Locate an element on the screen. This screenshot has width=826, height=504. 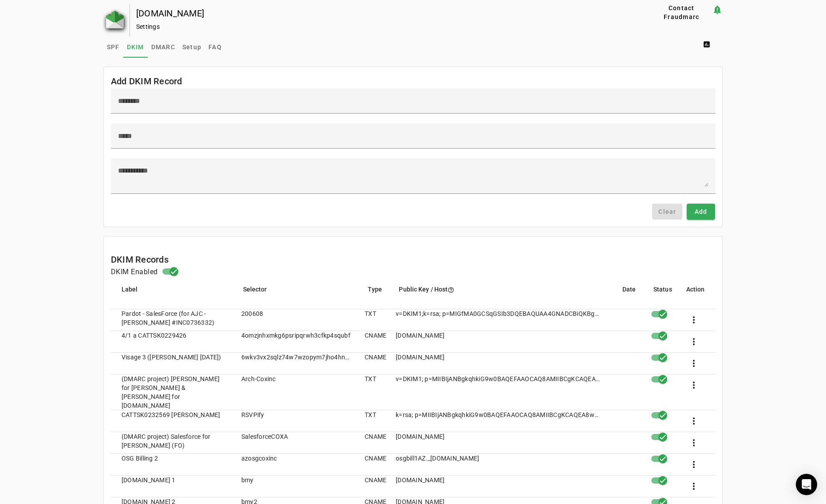
mat-cell: RSVPify is located at coordinates (296, 421).